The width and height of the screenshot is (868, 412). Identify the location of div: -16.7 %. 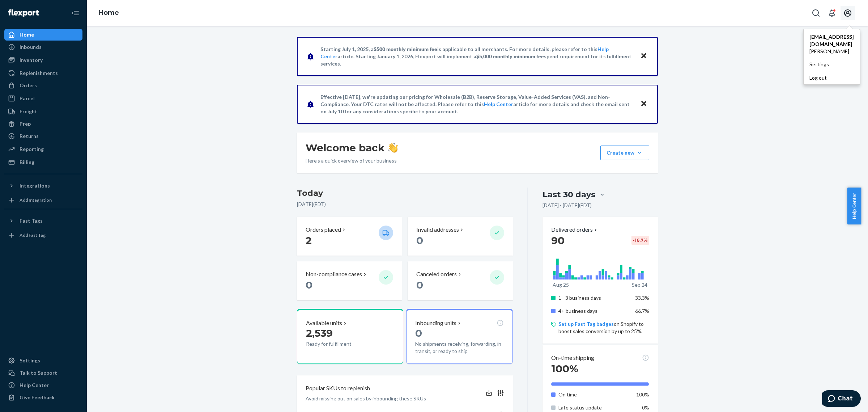
(640, 240).